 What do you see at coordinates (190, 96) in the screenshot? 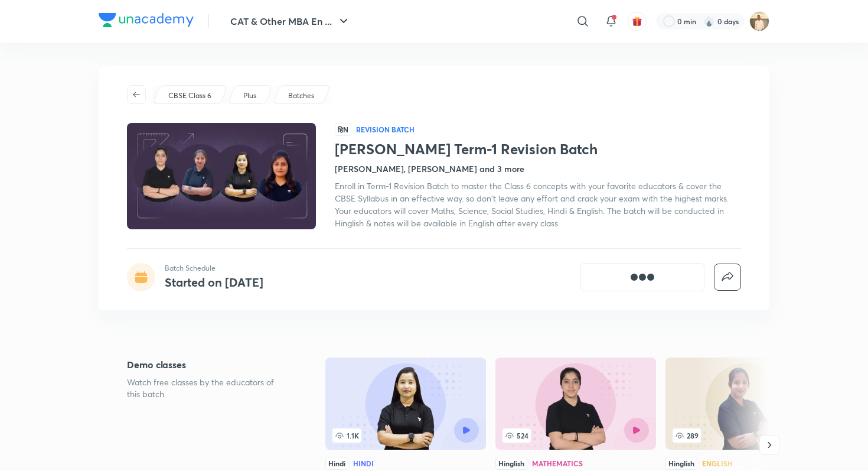
I see `a: CBSE Class 6` at bounding box center [190, 96].